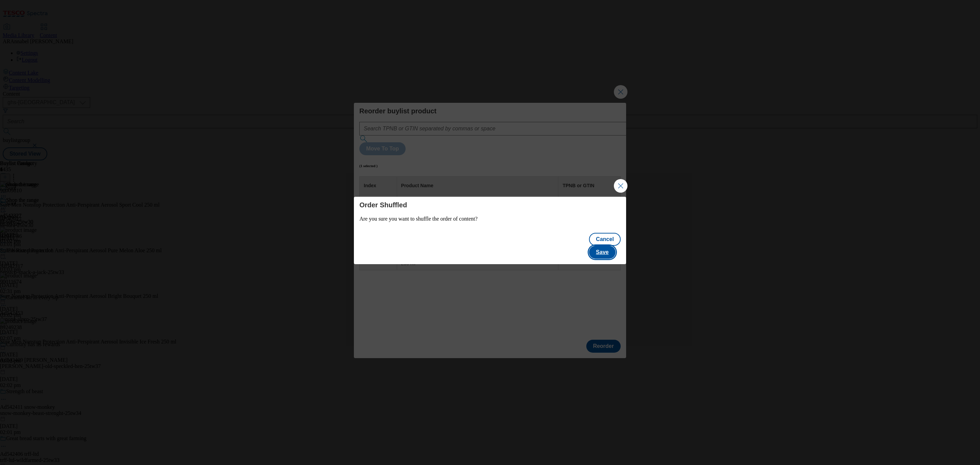 This screenshot has height=465, width=980. I want to click on button: Close Modal, so click(621, 186).